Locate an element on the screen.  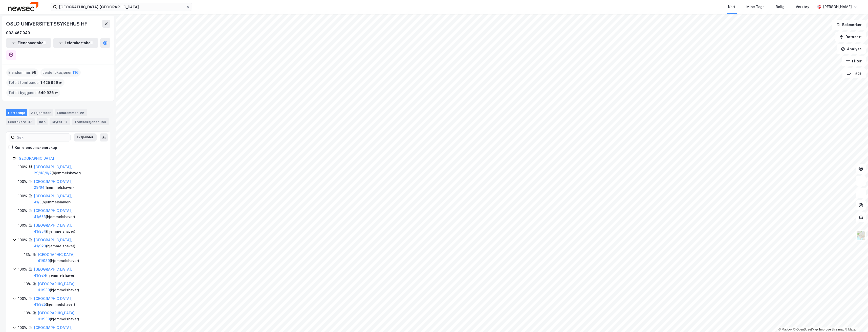
div: Styret is located at coordinates (60, 122).